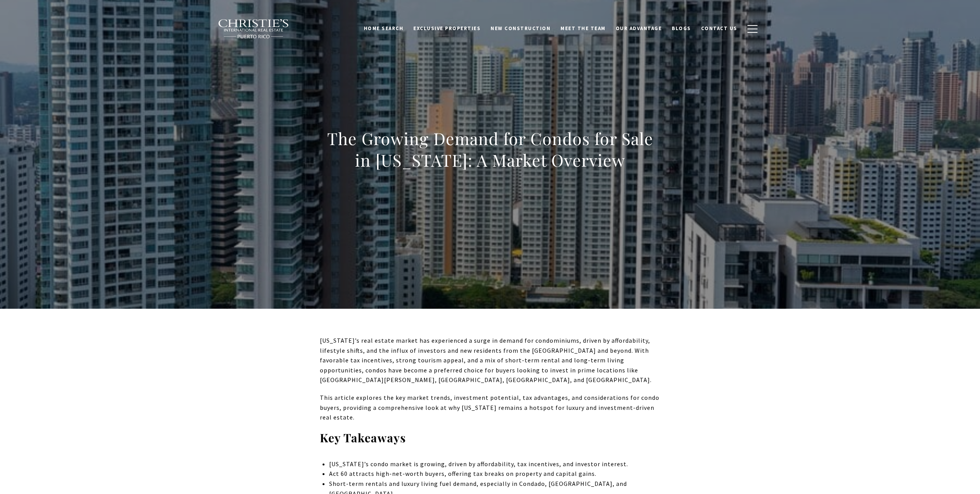  What do you see at coordinates (681, 28) in the screenshot?
I see `span: Blogs` at bounding box center [681, 28].